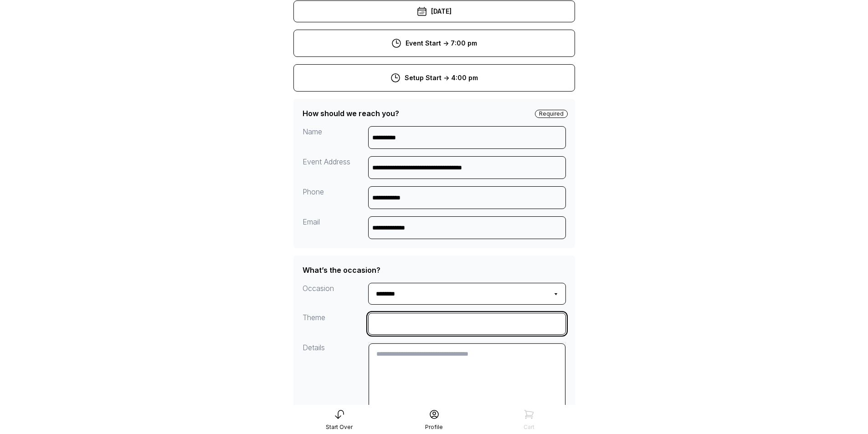  I want to click on div: Start Over, so click(339, 427).